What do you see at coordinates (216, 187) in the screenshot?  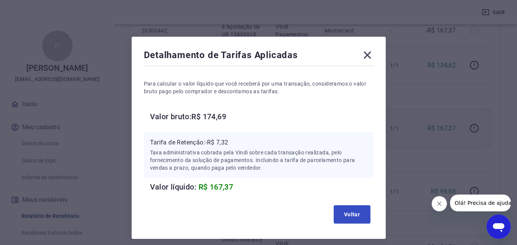 I see `span: R$ 167,37` at bounding box center [216, 187].